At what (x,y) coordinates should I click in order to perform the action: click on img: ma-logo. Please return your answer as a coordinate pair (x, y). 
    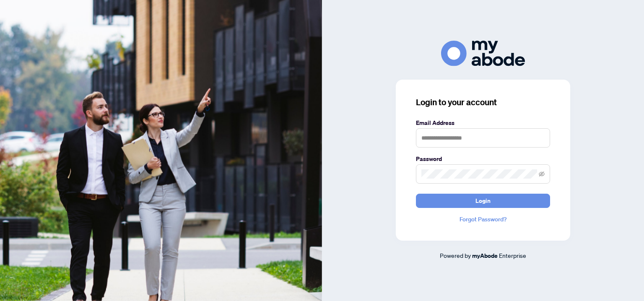
    Looking at the image, I should click on (483, 53).